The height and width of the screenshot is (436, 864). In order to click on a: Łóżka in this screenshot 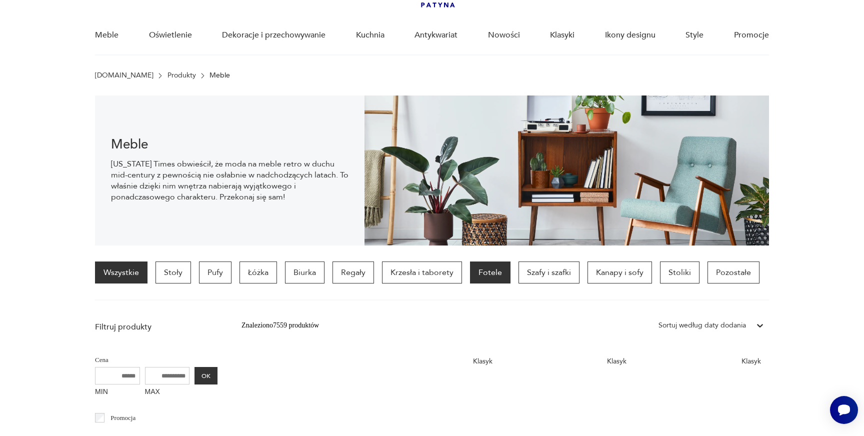, I will do `click(258, 273)`.